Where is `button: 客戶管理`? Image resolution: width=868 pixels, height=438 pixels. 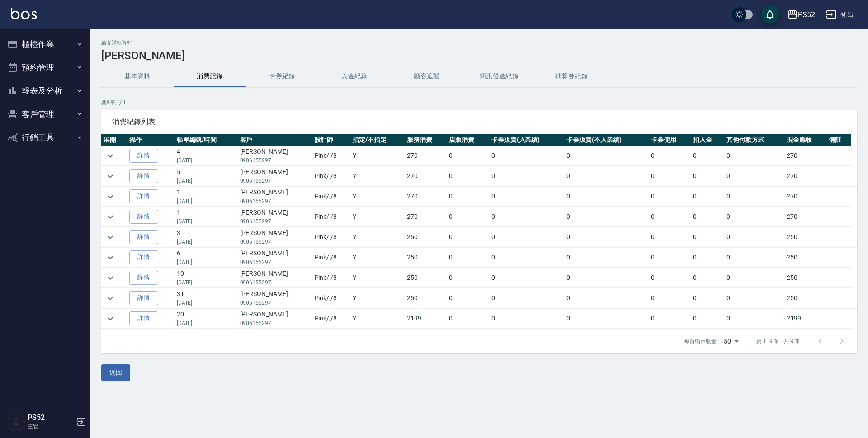 button: 客戶管理 is located at coordinates (45, 114).